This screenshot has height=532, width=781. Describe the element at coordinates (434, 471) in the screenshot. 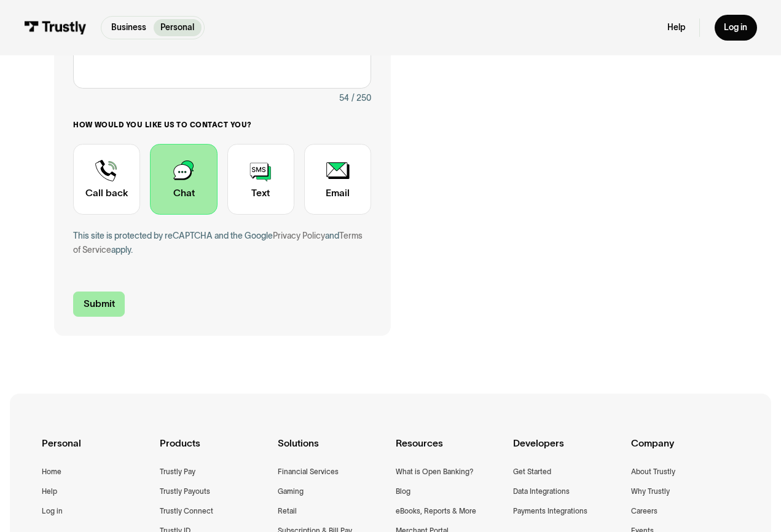

I see `a: What is Open Banking?` at that location.